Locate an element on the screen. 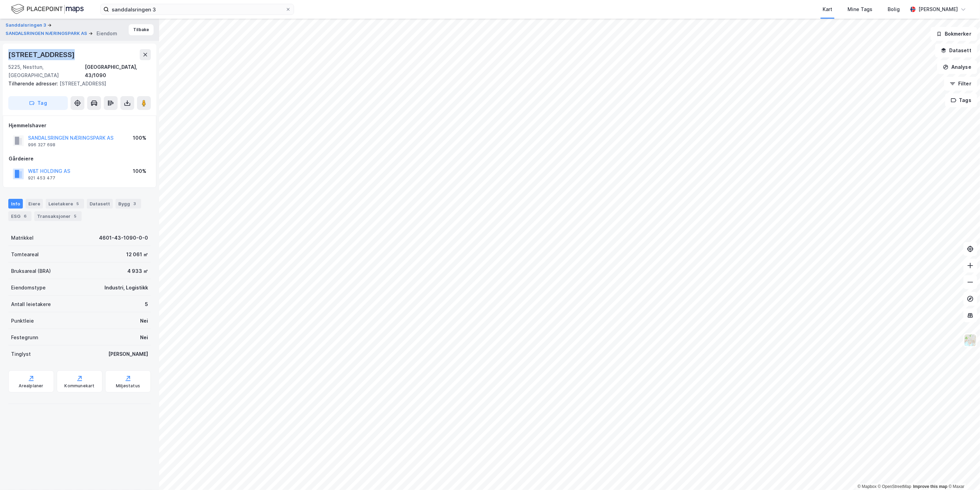  div: 996 327 698 is located at coordinates (41, 145).